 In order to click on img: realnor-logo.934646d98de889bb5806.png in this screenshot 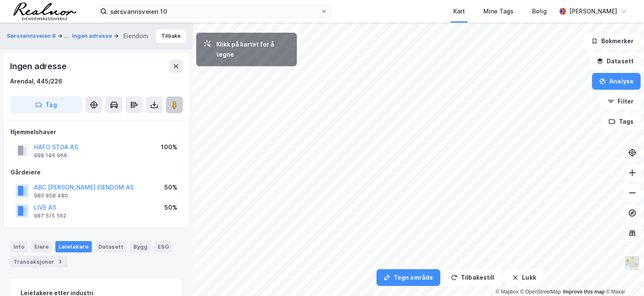, I will do `click(45, 11)`.